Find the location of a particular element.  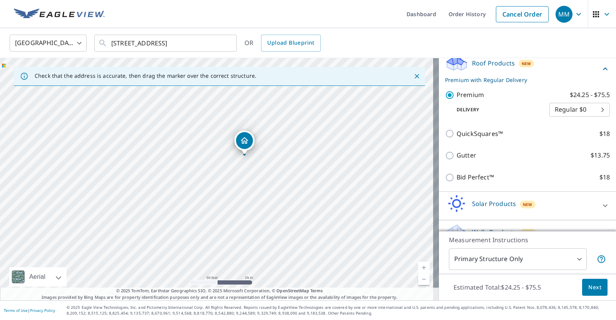

div: Dropped pin, building 1, Residential property, 32 Indian Camp Ln Lincoln, MA 01773 is located at coordinates (244, 142).